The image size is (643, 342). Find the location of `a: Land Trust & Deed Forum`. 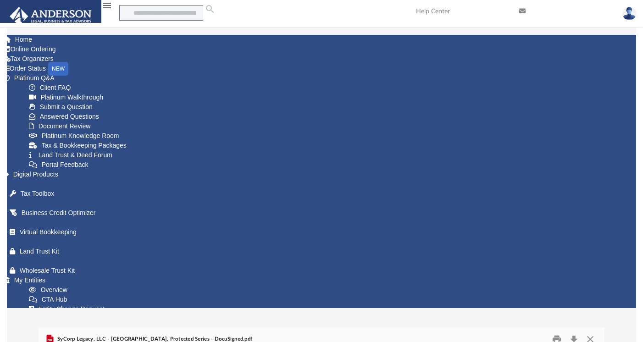

a: Land Trust & Deed Forum is located at coordinates (63, 155).